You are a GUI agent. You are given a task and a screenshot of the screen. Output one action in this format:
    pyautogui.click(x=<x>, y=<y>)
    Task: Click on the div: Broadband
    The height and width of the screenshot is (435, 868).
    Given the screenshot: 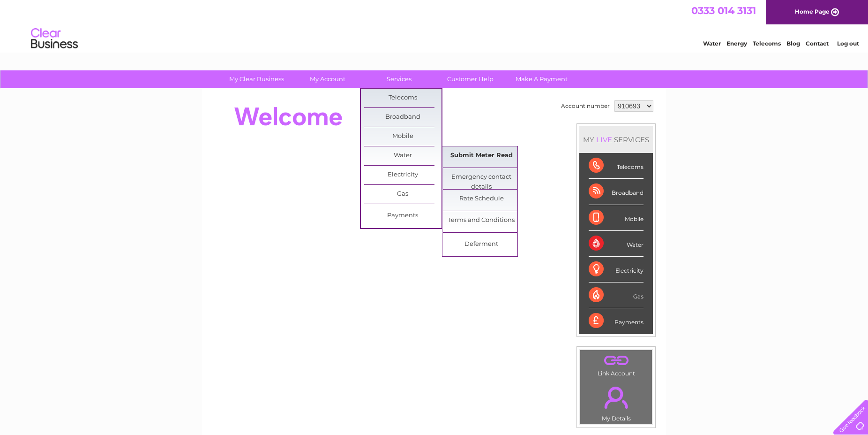 What is the action you would take?
    pyautogui.click(x=616, y=191)
    